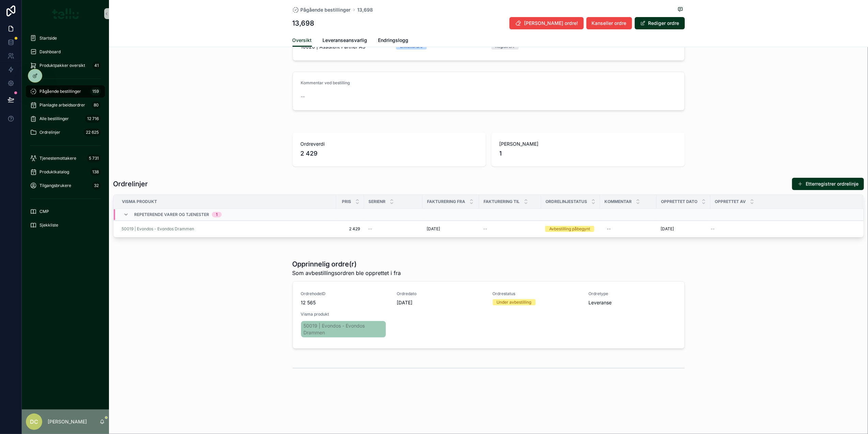 The image size is (868, 434). What do you see at coordinates (65, 225) in the screenshot?
I see `a: Sjekkliste` at bounding box center [65, 225].